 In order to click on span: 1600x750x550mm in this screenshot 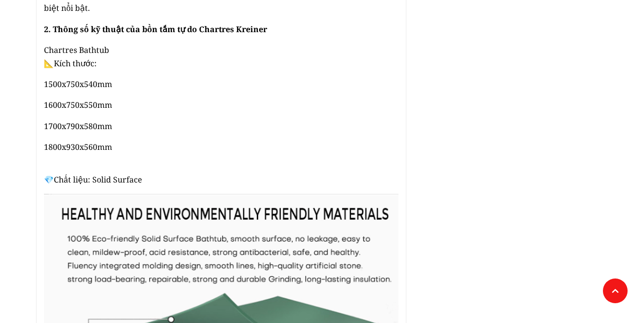, I will do `click(78, 105)`.